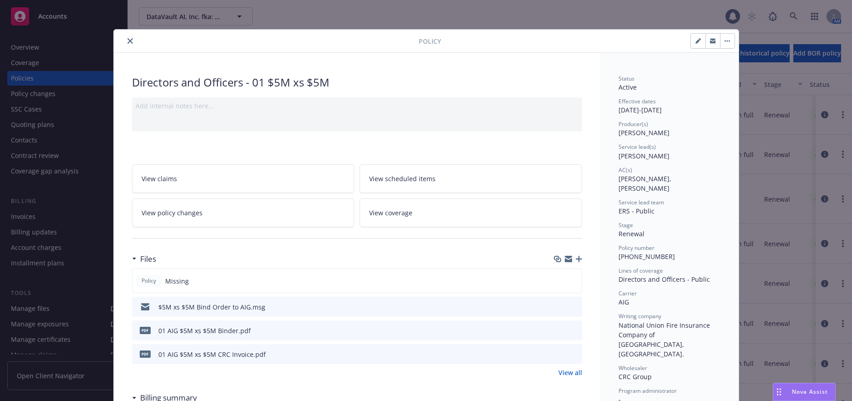 The image size is (852, 401). What do you see at coordinates (357, 82) in the screenshot?
I see `div: Directors and Officers - 01 $5M xs $5M` at bounding box center [357, 82].